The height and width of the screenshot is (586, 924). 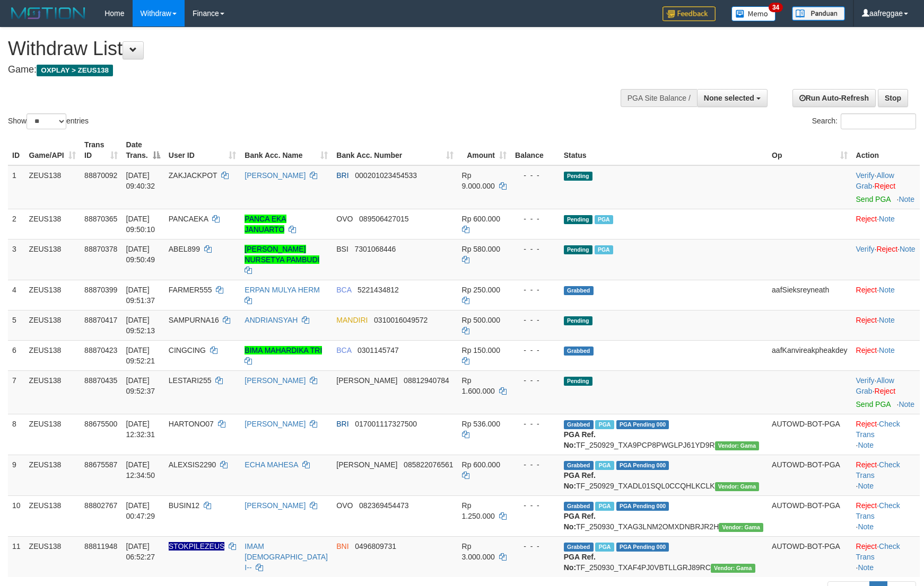 What do you see at coordinates (875, 180) in the screenshot?
I see `a: Allow Grab` at bounding box center [875, 180].